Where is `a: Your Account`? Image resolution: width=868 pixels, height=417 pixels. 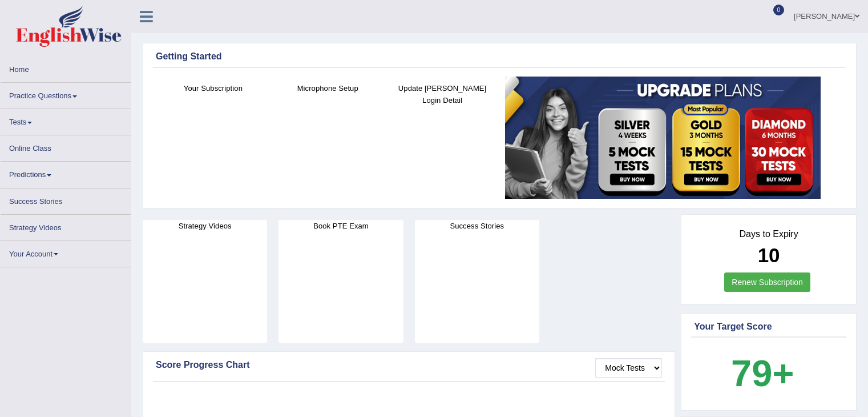
a: Your Account is located at coordinates (65, 252).